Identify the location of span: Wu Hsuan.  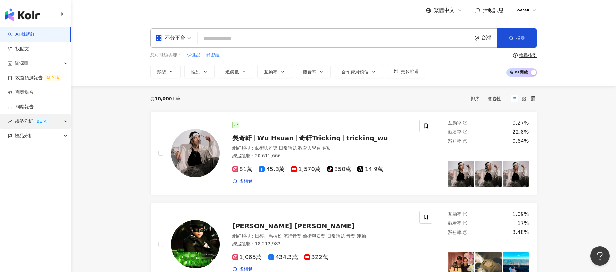
(276, 138).